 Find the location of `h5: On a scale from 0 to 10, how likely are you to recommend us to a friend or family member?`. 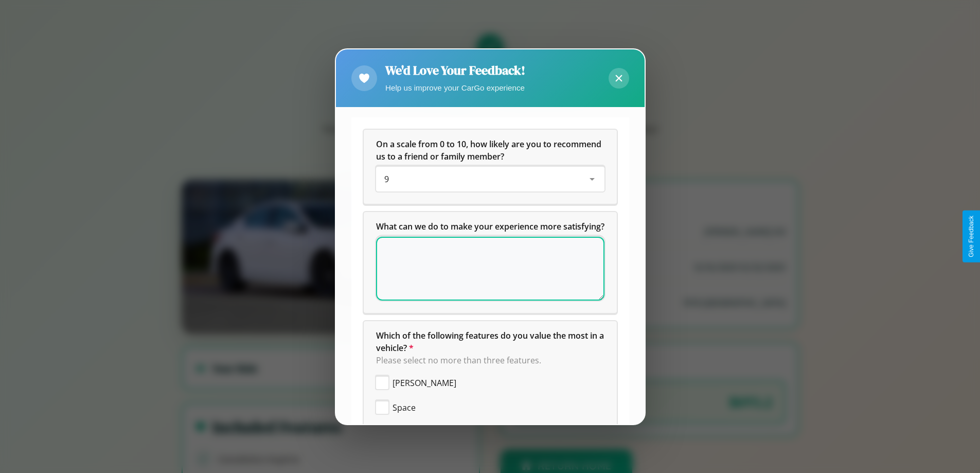

h5: On a scale from 0 to 10, how likely are you to recommend us to a friend or family member? is located at coordinates (490, 151).